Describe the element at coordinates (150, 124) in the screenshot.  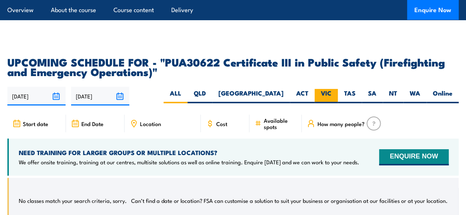
I see `span: Location` at that location.